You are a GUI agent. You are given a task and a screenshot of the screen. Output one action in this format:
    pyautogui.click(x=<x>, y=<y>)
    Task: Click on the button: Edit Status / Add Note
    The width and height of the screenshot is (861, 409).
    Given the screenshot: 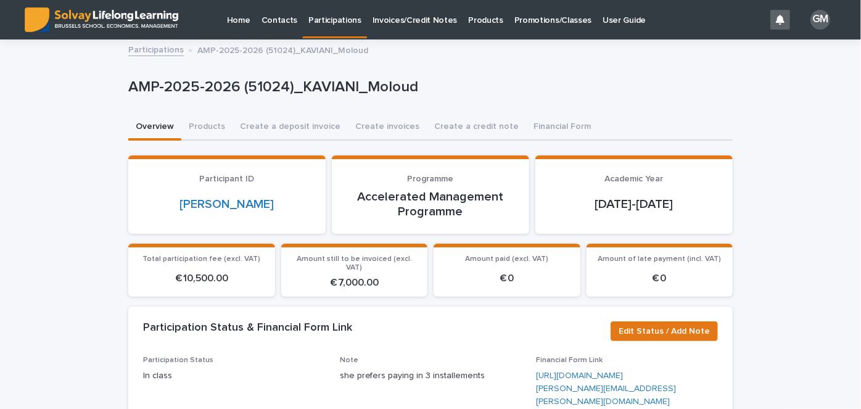 What is the action you would take?
    pyautogui.click(x=664, y=331)
    